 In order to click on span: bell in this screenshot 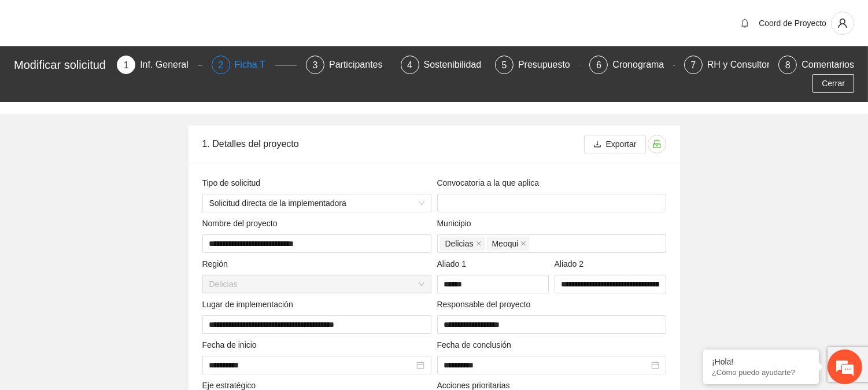, I will do `click(745, 23)`.